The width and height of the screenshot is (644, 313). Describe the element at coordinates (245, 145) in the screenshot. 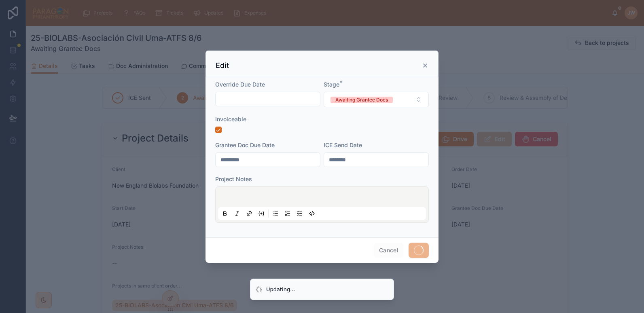

I see `span: Grantee Doc Due Date` at that location.